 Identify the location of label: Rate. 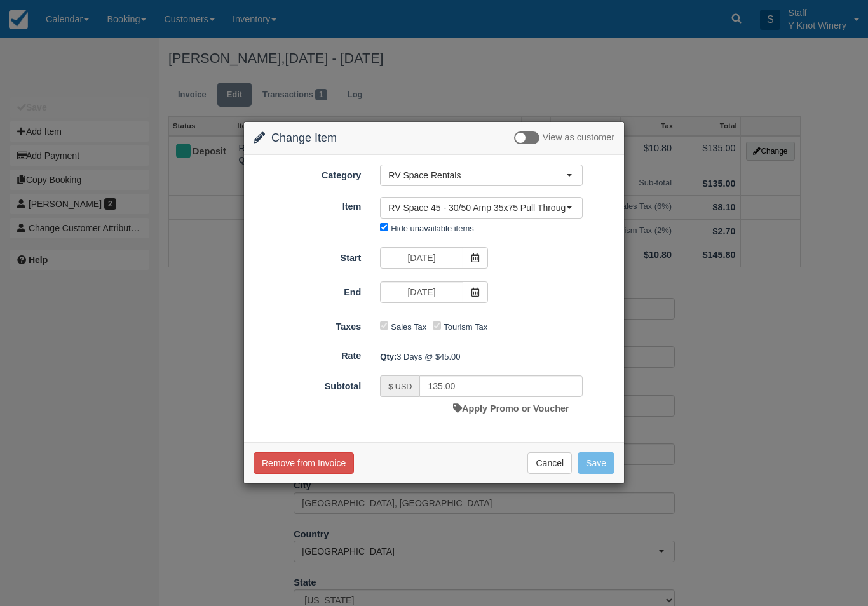
(307, 354).